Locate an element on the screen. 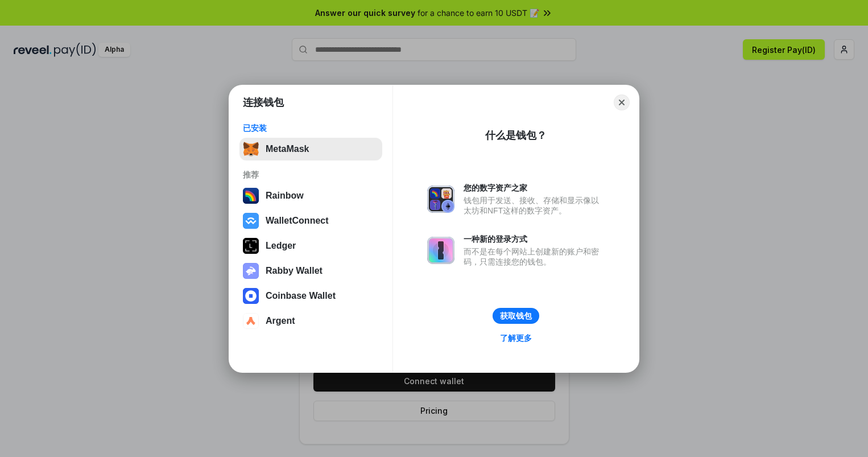 The height and width of the screenshot is (457, 868). img: svg+xml,%3Csvg%20width%3D%22120%22%20height%3D%22120%22%20viewBox%3D%220%200%20120%20120%22%20fil... is located at coordinates (251, 196).